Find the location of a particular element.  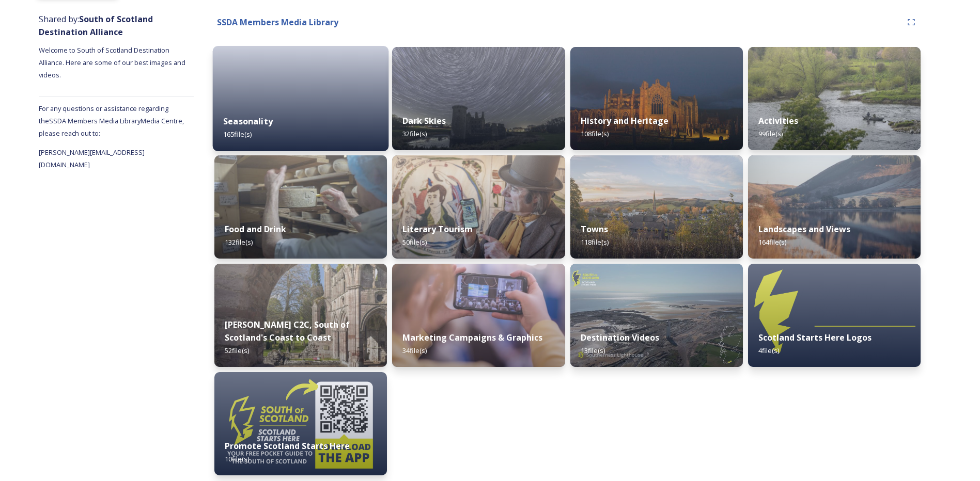

img: Selkirk_B0010411-Pano.jpg is located at coordinates (657, 207).